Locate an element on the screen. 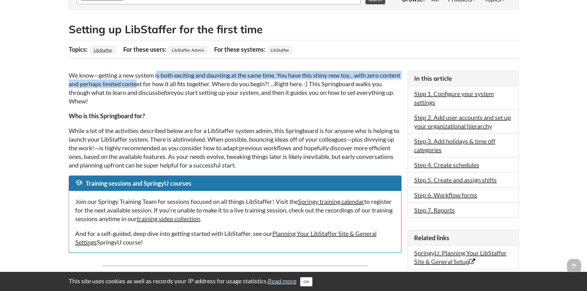 This screenshot has width=587, height=291. a: Step 5. Create and assign shifts is located at coordinates (455, 180).